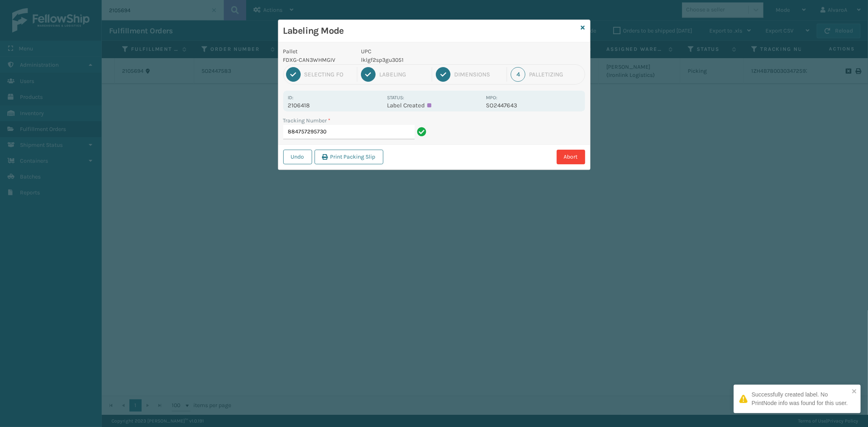  What do you see at coordinates (478, 74) in the screenshot?
I see `div: Dimensions` at bounding box center [478, 74].